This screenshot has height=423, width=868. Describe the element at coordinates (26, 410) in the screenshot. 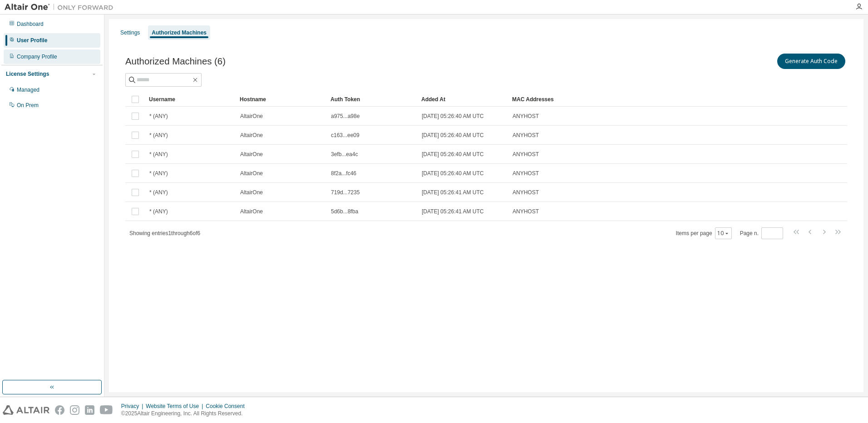

I see `img: altair_logo.svg` at that location.